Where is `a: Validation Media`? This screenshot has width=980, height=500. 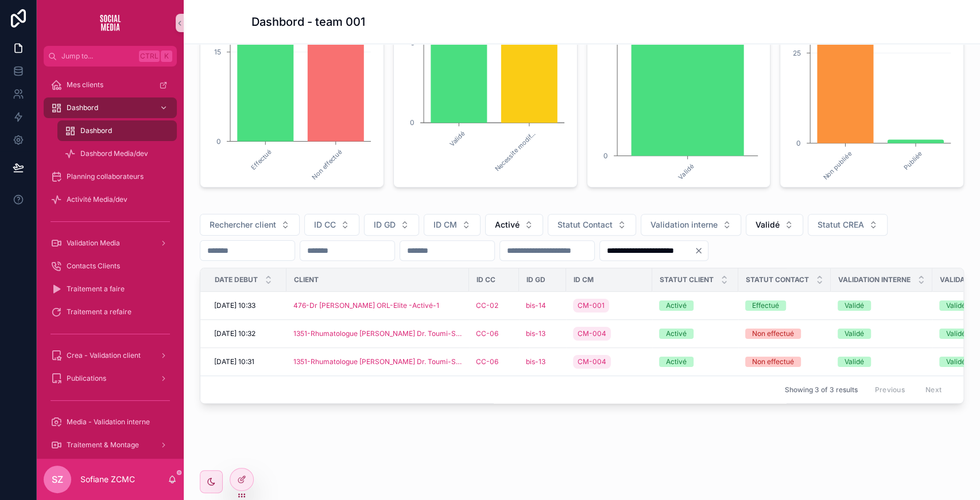
a: Validation Media is located at coordinates (111, 243).